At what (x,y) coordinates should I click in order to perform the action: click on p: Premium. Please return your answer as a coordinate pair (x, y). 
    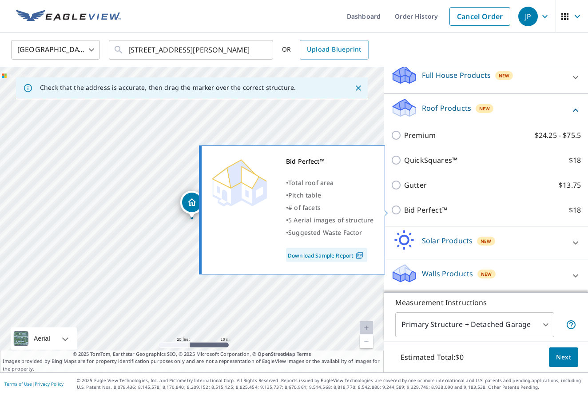
    Looking at the image, I should click on (420, 135).